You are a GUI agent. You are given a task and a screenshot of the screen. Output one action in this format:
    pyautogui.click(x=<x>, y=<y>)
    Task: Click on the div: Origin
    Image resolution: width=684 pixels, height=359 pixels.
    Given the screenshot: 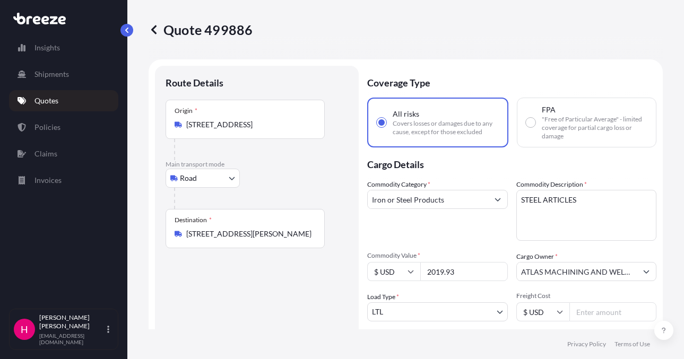 What is the action you would take?
    pyautogui.click(x=186, y=111)
    